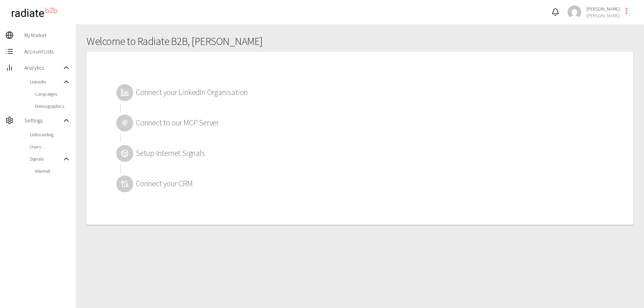 The image size is (644, 308). What do you see at coordinates (46, 82) in the screenshot?
I see `span: LinkedIn` at bounding box center [46, 82].